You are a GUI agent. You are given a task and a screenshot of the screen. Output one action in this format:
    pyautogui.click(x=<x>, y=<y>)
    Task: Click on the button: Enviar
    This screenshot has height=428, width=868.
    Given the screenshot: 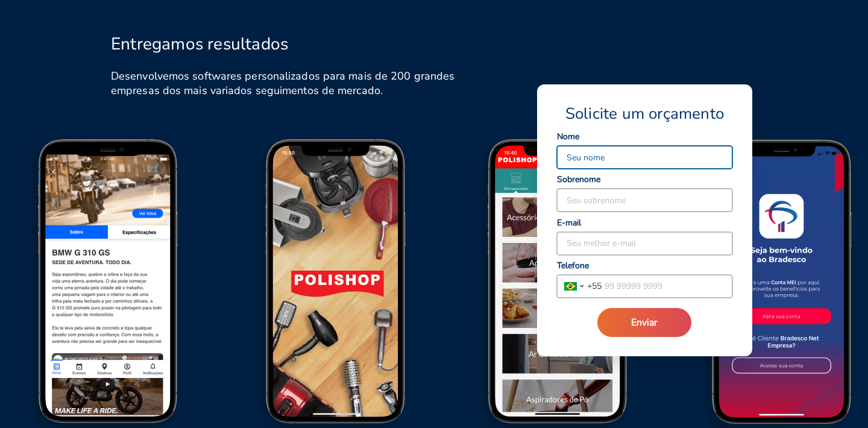 What is the action you would take?
    pyautogui.click(x=644, y=323)
    